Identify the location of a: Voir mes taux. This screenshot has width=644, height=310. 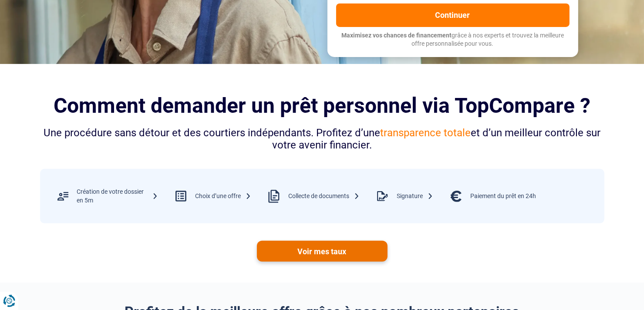
(322, 251).